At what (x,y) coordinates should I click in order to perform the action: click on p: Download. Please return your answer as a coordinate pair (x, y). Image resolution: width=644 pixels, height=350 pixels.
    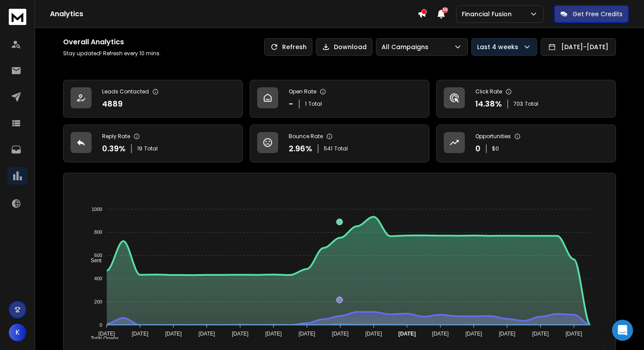
    Looking at the image, I should click on (350, 47).